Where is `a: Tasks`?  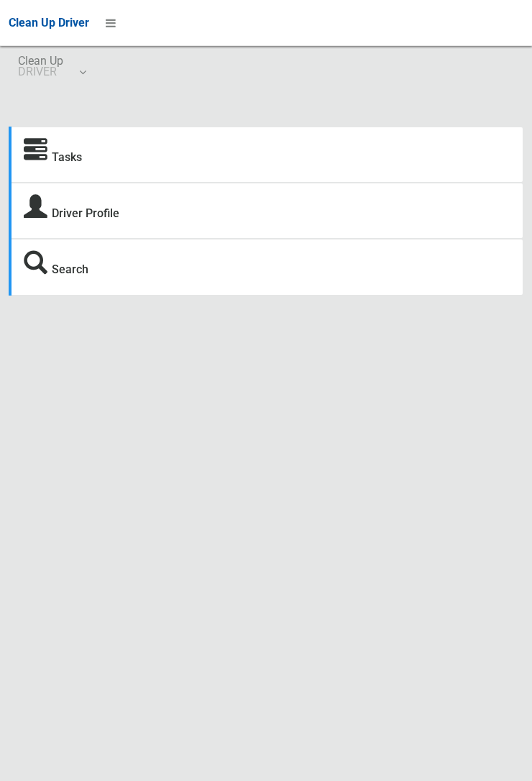
a: Tasks is located at coordinates (67, 157).